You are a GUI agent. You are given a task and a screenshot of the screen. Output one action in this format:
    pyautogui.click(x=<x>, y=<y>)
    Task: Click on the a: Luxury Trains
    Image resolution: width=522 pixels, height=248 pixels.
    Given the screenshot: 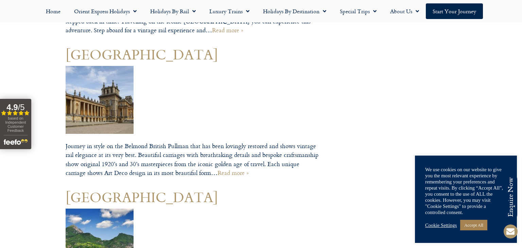 What is the action you would take?
    pyautogui.click(x=229, y=11)
    